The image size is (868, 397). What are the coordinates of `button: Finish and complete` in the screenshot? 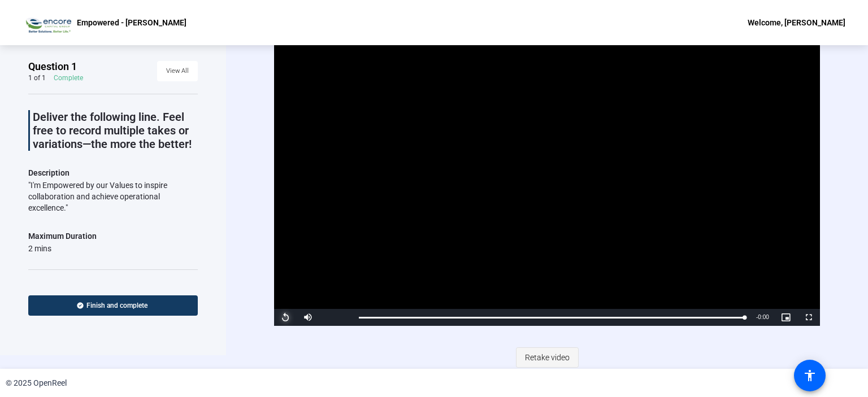 It's located at (113, 306).